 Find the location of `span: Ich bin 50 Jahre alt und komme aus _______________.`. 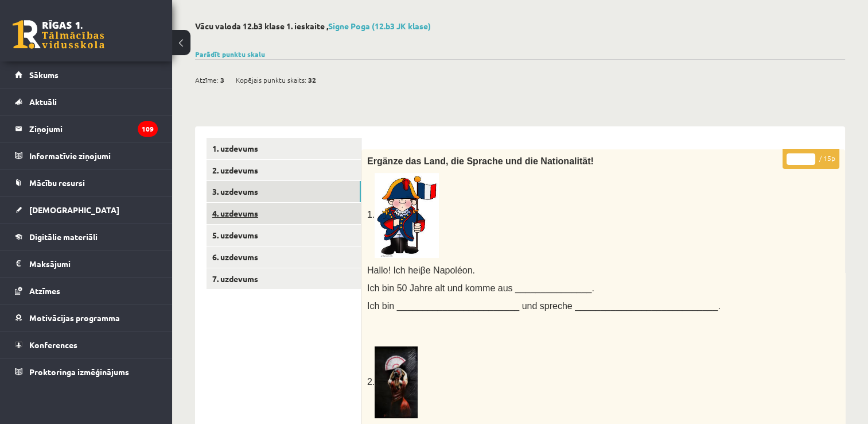

span: Ich bin 50 Jahre alt und komme aus _______________. is located at coordinates (481, 288).